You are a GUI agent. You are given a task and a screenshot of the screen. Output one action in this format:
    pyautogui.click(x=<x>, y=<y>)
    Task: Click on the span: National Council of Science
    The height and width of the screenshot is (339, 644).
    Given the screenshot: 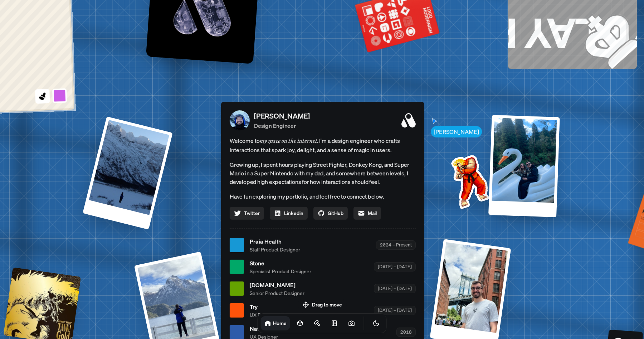 What is the action you would take?
    pyautogui.click(x=284, y=328)
    